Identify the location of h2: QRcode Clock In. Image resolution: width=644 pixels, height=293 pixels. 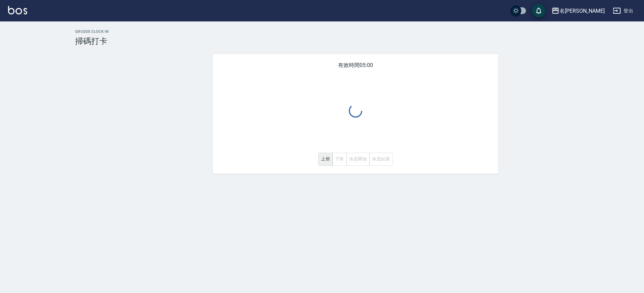
(355, 32).